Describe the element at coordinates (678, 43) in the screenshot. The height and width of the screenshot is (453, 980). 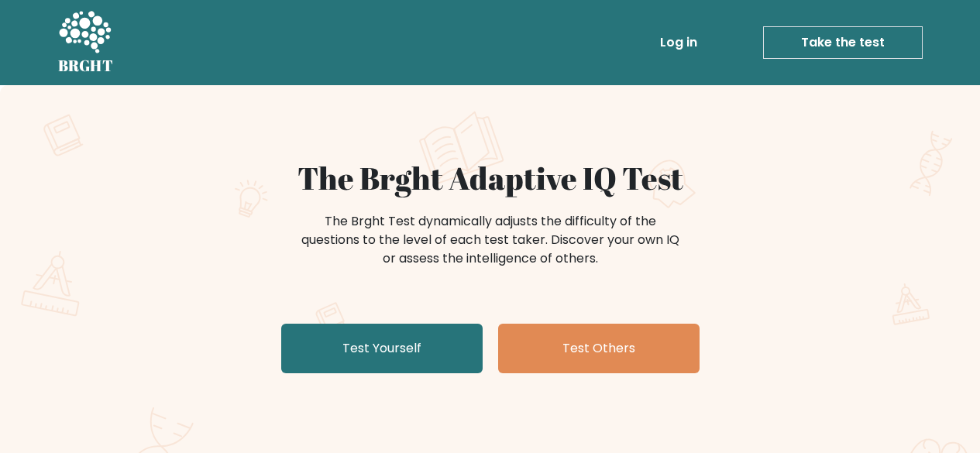
I see `a: Log in` at that location.